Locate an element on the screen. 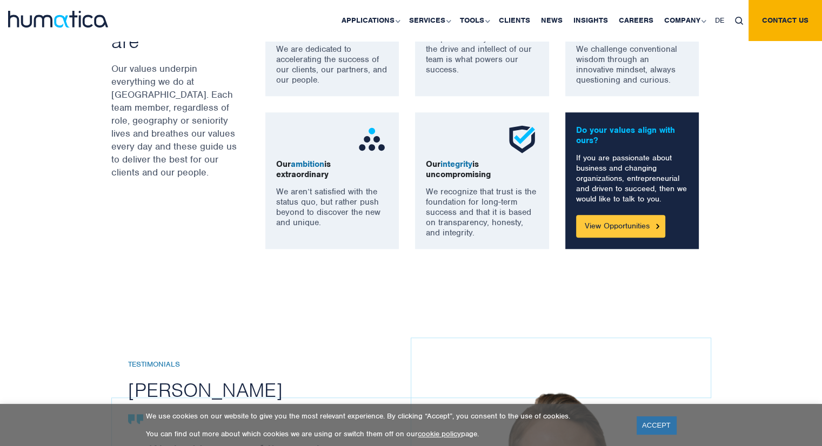 The height and width of the screenshot is (446, 822). a: View Opportunities is located at coordinates (620, 226).